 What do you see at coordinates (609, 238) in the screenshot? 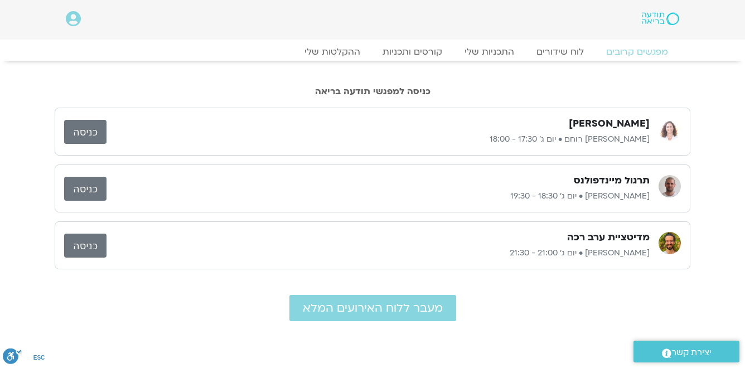
I see `h3: מדיטציית ערב רכה` at bounding box center [609, 238].